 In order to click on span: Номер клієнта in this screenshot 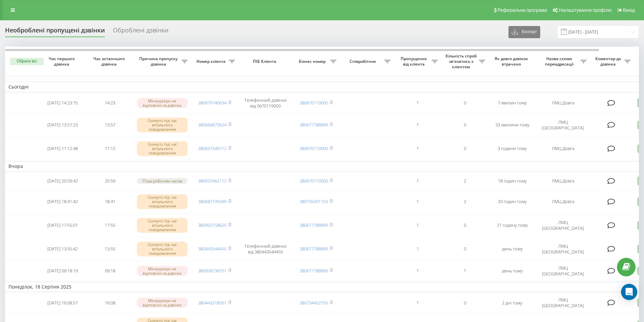, I will do `click(212, 62)`.